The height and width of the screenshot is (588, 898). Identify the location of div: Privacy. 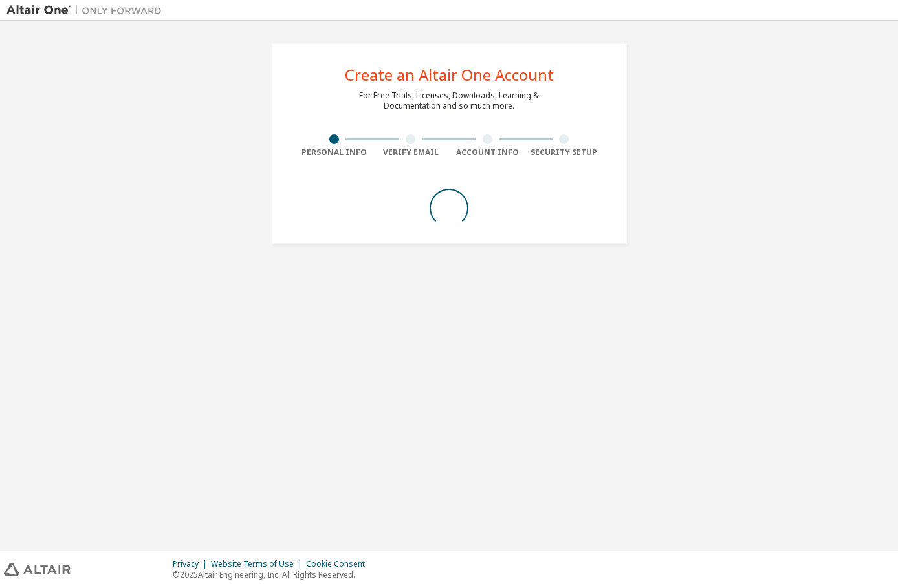
(191, 564).